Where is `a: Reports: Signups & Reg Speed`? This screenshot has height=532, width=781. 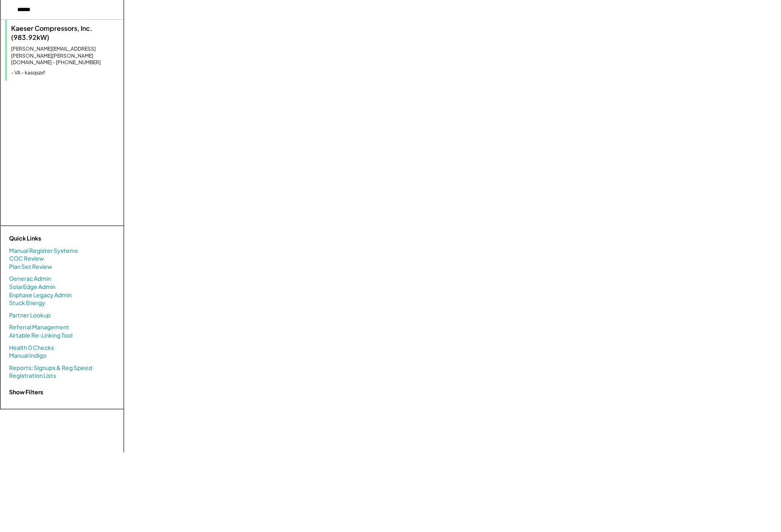
a: Reports: Signups & Reg Speed is located at coordinates (51, 368).